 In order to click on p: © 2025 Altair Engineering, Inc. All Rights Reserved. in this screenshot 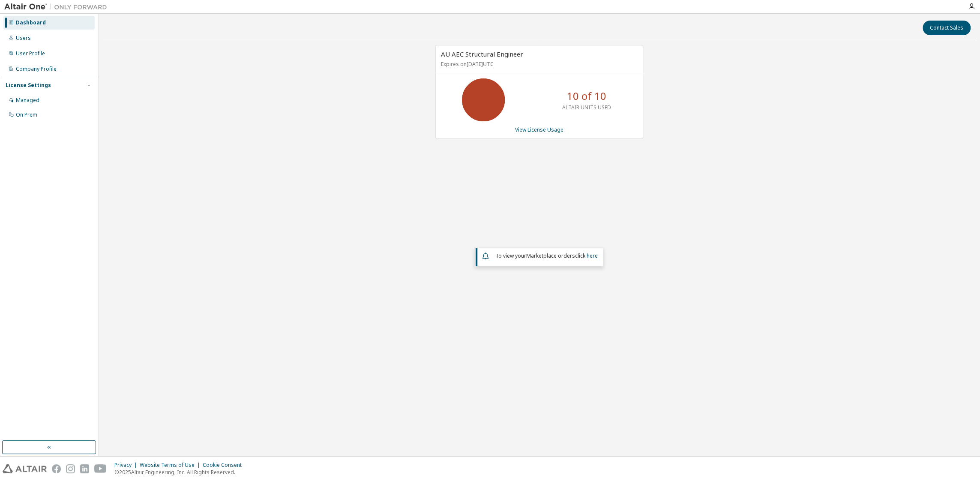, I will do `click(180, 472)`.